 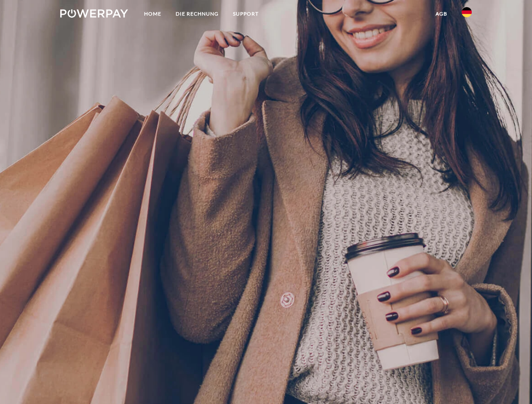 What do you see at coordinates (246, 14) in the screenshot?
I see `a: SUPPORT` at bounding box center [246, 14].